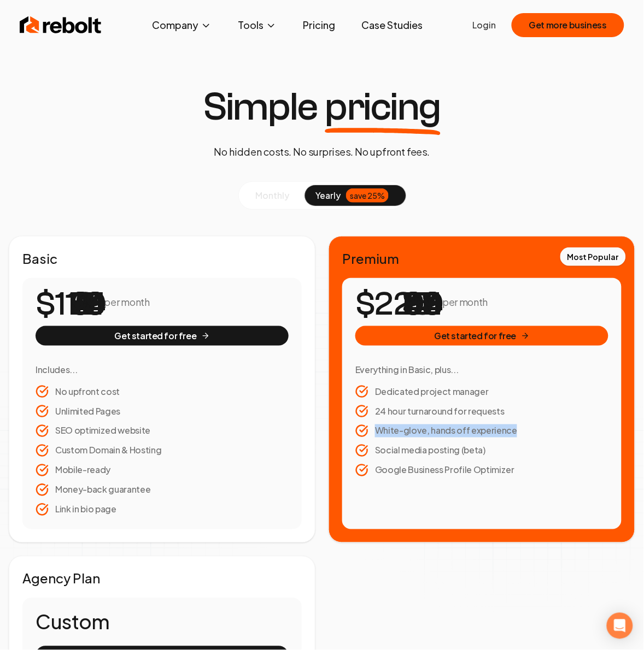 This screenshot has height=650, width=644. What do you see at coordinates (482, 370) in the screenshot?
I see `h3: Everything in Basic, plus...` at bounding box center [482, 370].